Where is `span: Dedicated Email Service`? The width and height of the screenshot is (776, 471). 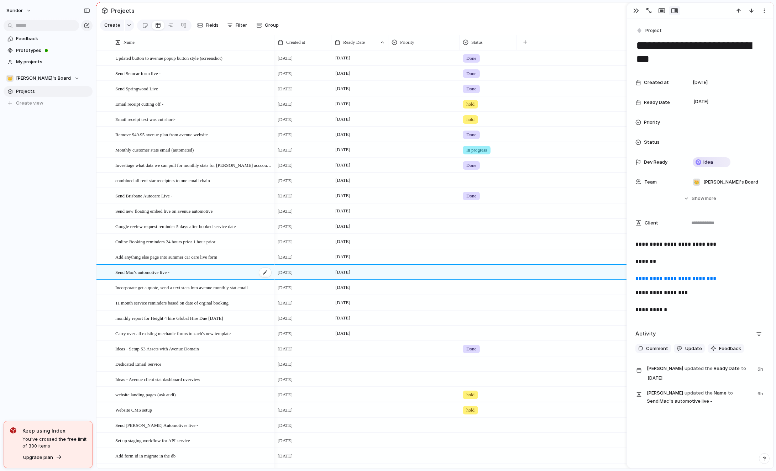
span: Dedicated Email Service is located at coordinates (138, 364).